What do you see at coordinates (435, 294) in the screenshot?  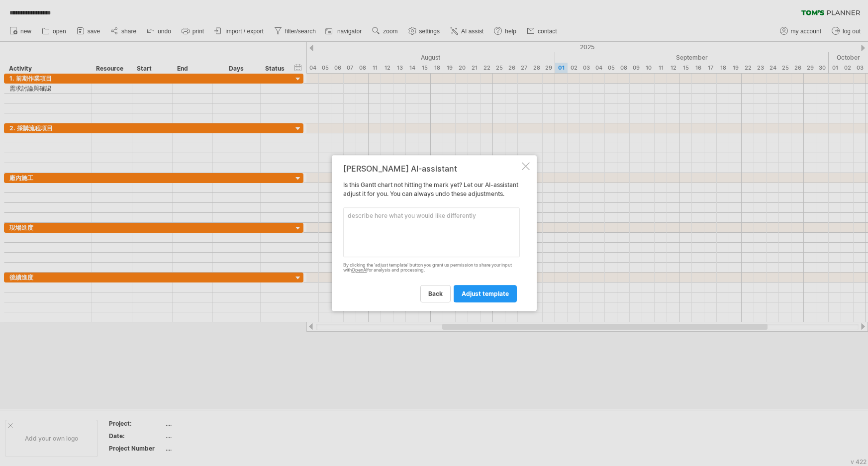 I see `a: back` at bounding box center [435, 294].